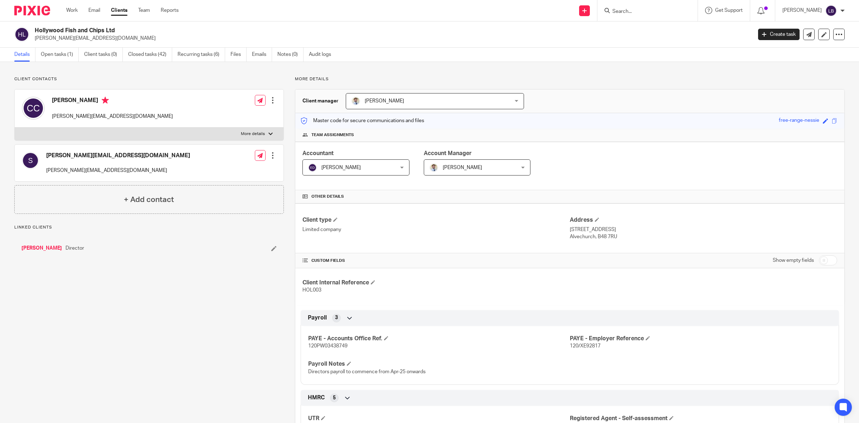  What do you see at coordinates (103, 54) in the screenshot?
I see `a: Client tasks (0)` at bounding box center [103, 54].